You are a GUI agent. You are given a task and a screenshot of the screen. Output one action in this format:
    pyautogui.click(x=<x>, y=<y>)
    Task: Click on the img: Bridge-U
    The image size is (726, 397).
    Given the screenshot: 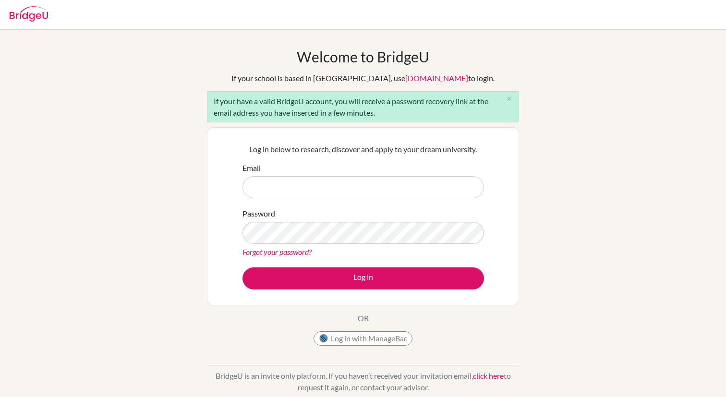 What is the action you would take?
    pyautogui.click(x=29, y=14)
    